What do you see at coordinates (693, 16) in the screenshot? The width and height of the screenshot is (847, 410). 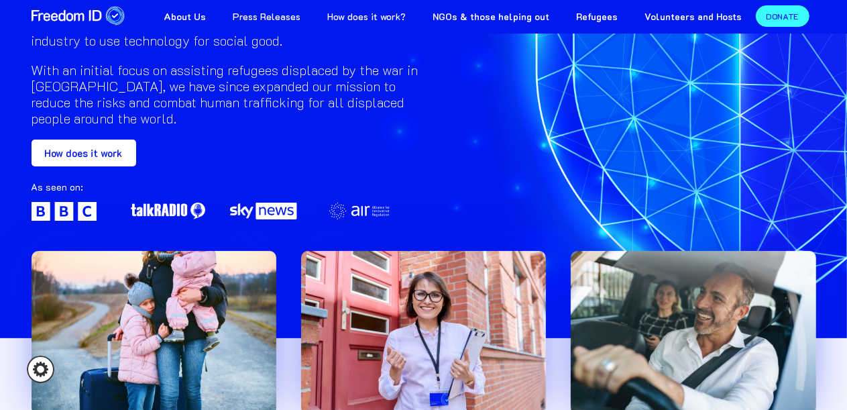 I see `strong: Volunteers and Hosts` at bounding box center [693, 16].